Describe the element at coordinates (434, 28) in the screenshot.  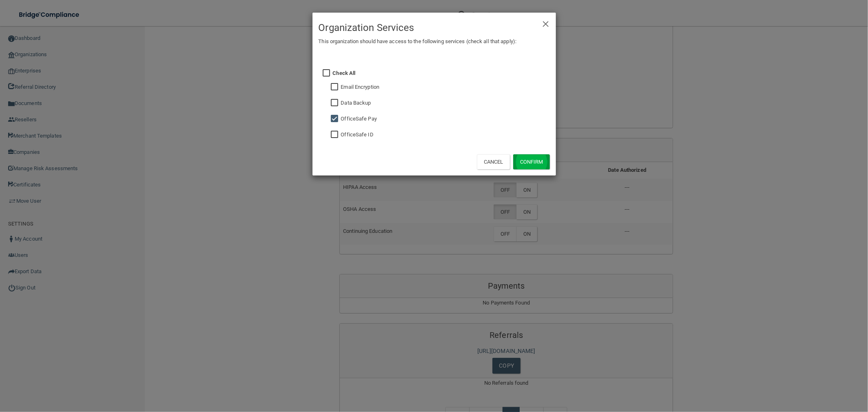
I see `h4: Organization Services` at that location.